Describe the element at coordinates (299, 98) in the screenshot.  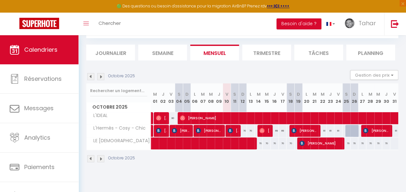
I see `th: 19` at that location.